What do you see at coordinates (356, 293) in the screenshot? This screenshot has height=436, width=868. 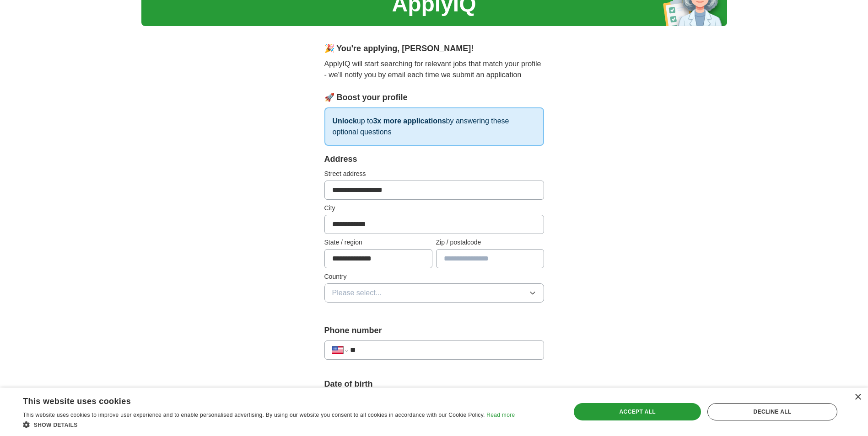 I see `span: Please select...` at bounding box center [356, 293].